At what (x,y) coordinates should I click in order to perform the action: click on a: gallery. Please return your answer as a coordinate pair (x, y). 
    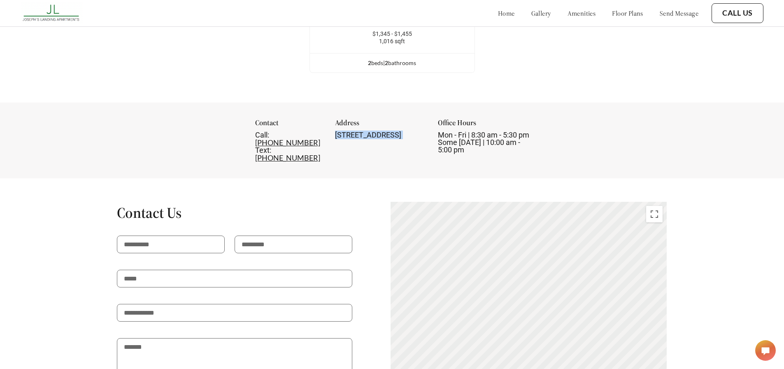
    Looking at the image, I should click on (541, 13).